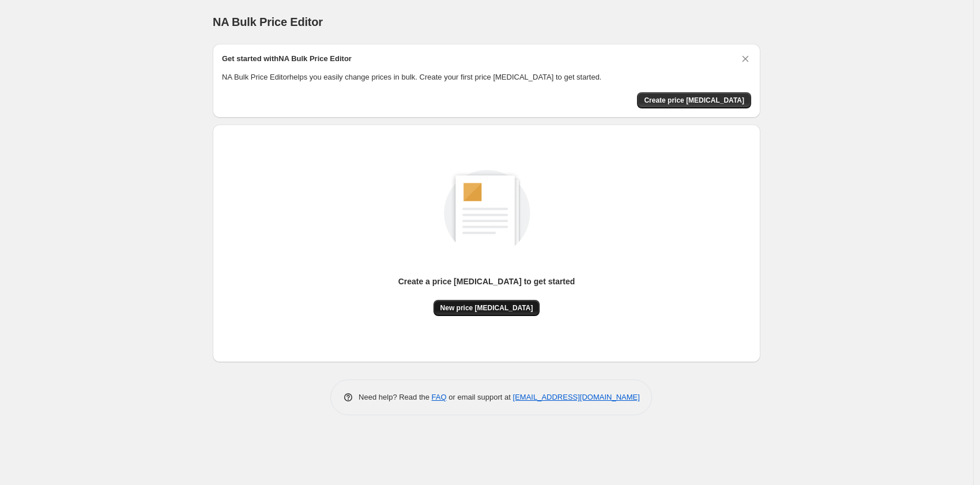 Image resolution: width=980 pixels, height=485 pixels. I want to click on span: NA Bulk Price Editor, so click(268, 22).